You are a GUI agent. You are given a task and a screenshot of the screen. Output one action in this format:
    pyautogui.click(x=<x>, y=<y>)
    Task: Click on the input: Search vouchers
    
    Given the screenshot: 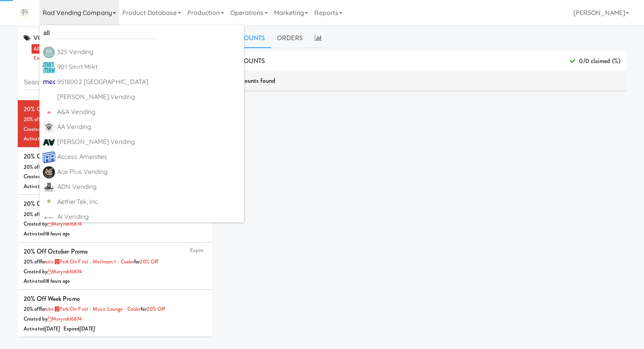 What is the action you would take?
    pyautogui.click(x=115, y=83)
    